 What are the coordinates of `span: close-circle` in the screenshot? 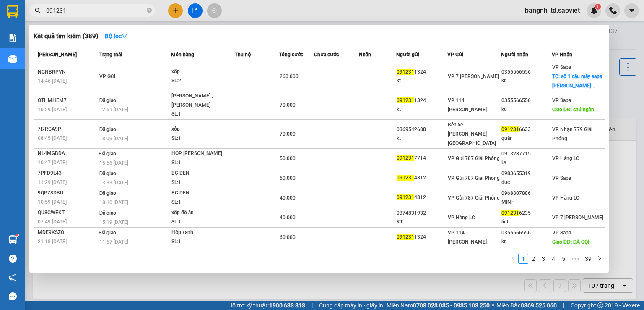 It's located at (149, 10).